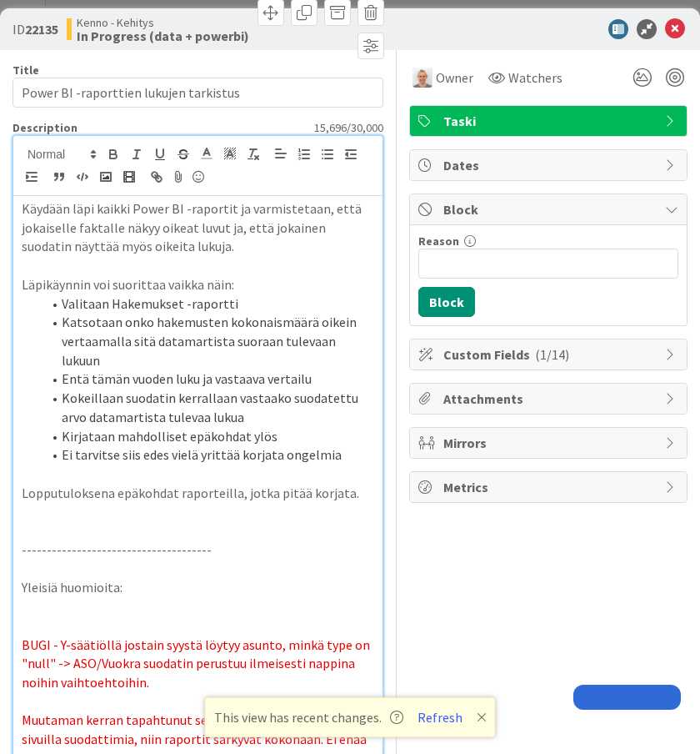  I want to click on button: Refresh, so click(440, 718).